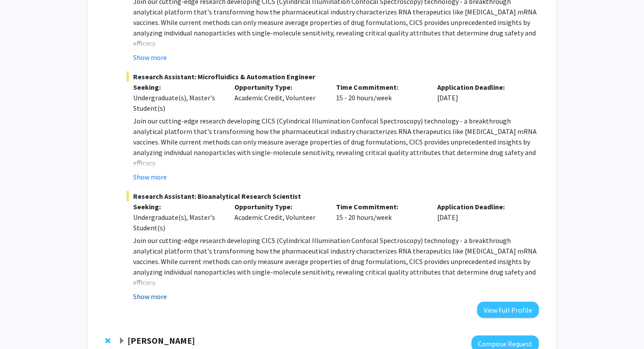  Describe the element at coordinates (333, 76) in the screenshot. I see `span: Research Assistant: Microfluidics & Automation Engineer` at that location.